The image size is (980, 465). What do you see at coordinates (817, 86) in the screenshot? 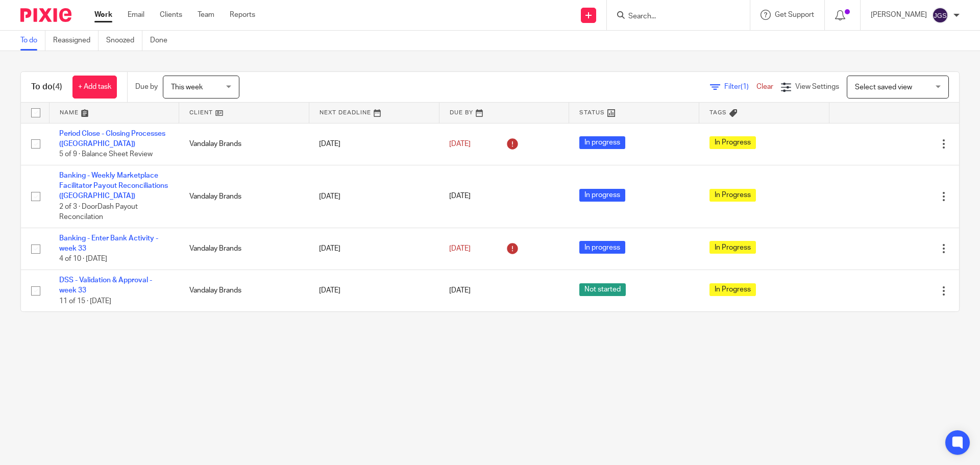
I see `span: View Settings` at bounding box center [817, 86].